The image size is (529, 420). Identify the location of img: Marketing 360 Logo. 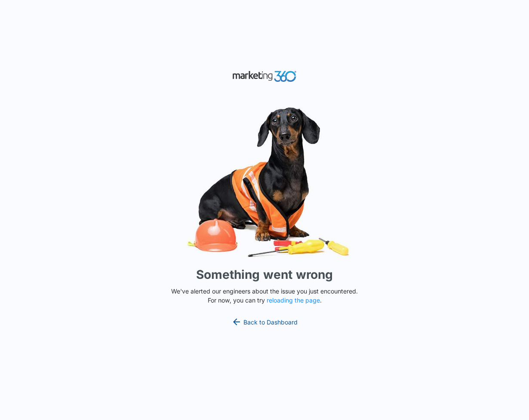
(265, 76).